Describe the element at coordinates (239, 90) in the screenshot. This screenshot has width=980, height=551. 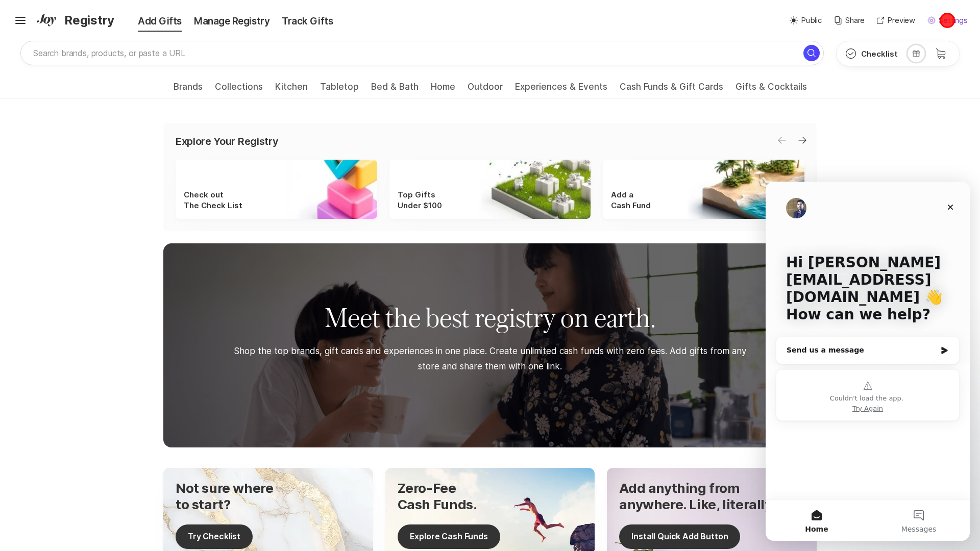
I see `a: Collections` at that location.